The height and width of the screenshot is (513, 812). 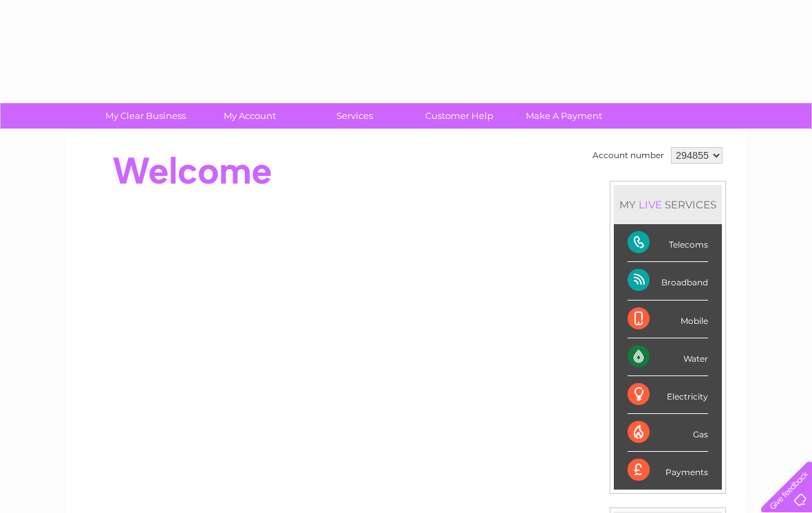 What do you see at coordinates (667, 433) in the screenshot?
I see `div: Gas` at bounding box center [667, 433].